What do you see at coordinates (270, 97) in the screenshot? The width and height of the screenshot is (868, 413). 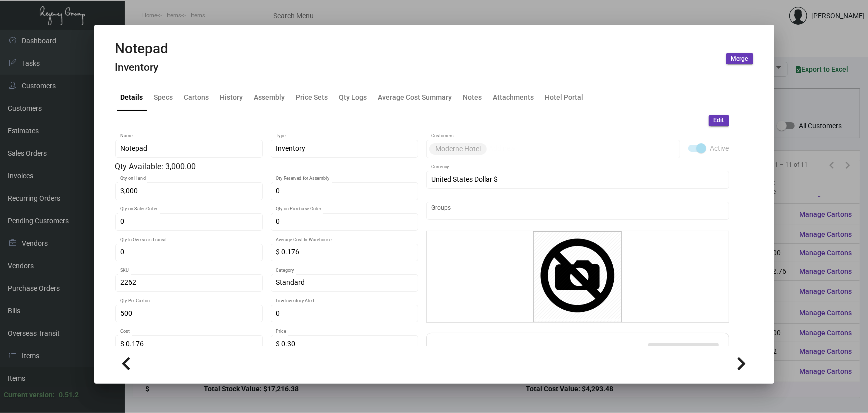 I see `div: Assembly` at bounding box center [270, 97].